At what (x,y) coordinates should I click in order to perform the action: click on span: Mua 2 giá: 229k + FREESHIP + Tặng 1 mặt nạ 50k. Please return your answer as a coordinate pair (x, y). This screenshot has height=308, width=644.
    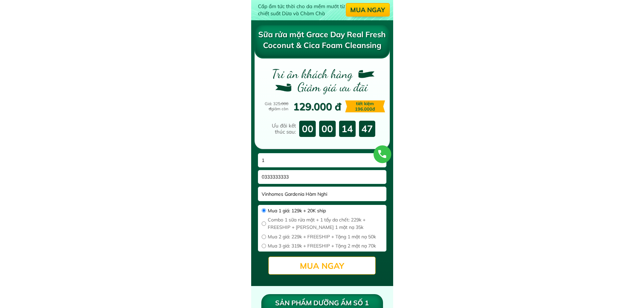
    Looking at the image, I should click on (325, 236).